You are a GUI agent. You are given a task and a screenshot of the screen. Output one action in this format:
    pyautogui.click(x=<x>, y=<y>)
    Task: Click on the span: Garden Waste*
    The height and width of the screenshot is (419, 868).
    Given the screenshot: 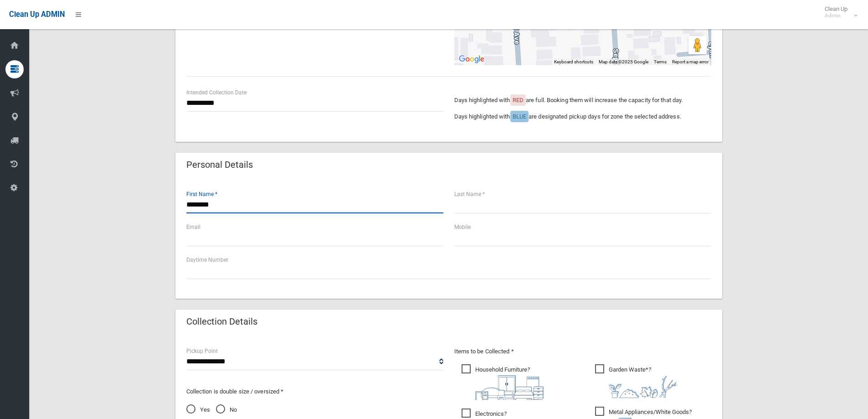 What is the action you would take?
    pyautogui.click(x=636, y=382)
    